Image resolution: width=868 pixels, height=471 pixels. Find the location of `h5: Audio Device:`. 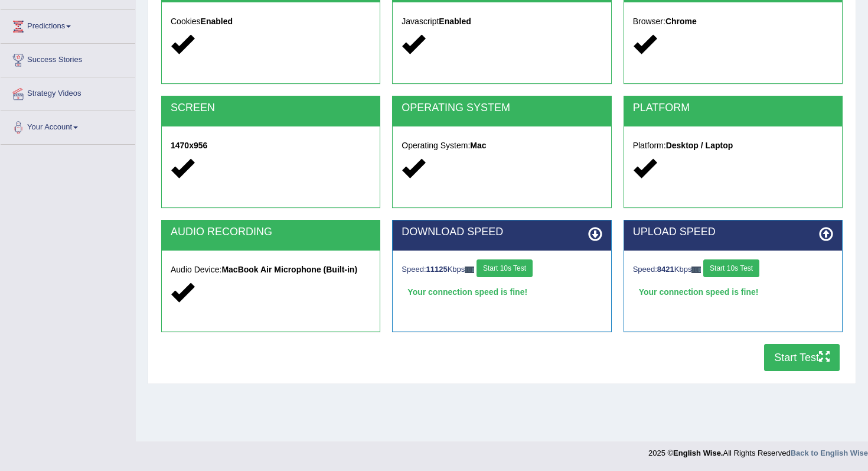

h5: Audio Device: is located at coordinates (270, 269).